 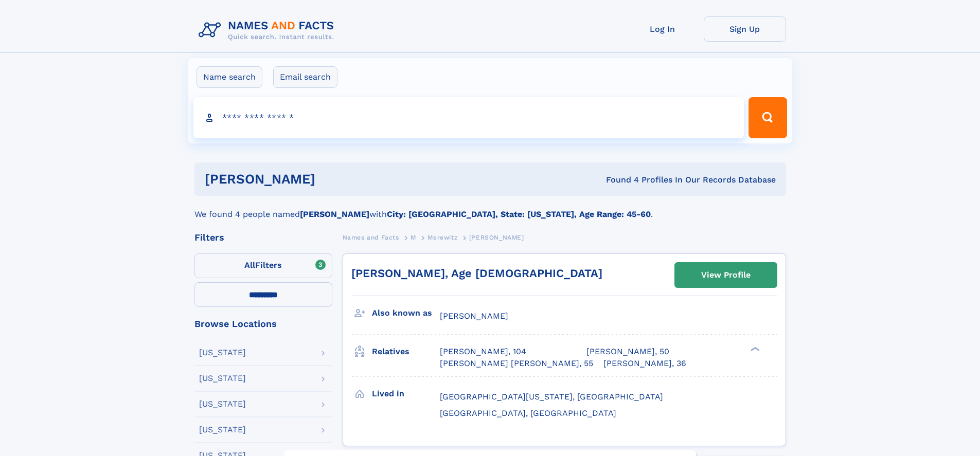 I want to click on label: Email search, so click(x=305, y=77).